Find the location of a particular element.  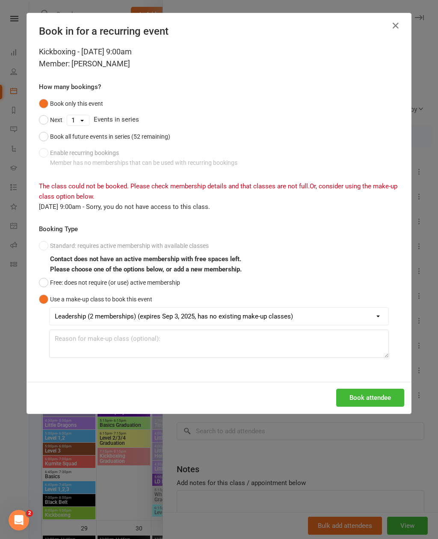

button: Free: does not require (or use) active membership is located at coordinates (110, 282).